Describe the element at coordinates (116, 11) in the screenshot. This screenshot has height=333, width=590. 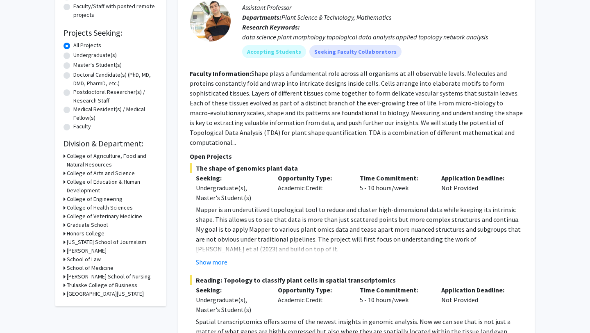
I see `label: Faculty/Staff with posted remote projects` at that location.